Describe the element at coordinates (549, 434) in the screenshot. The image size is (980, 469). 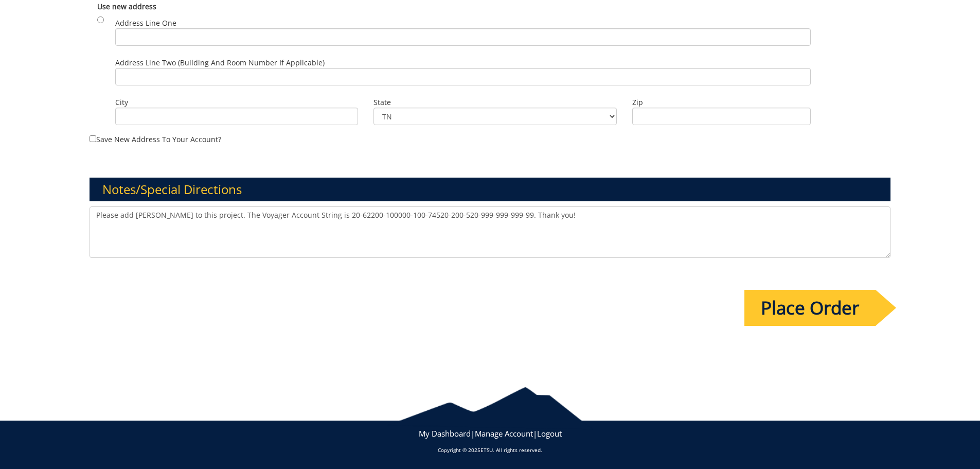
I see `a: Logout` at that location.